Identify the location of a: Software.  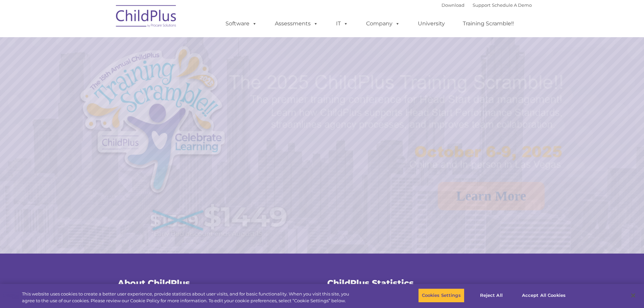
(241, 24).